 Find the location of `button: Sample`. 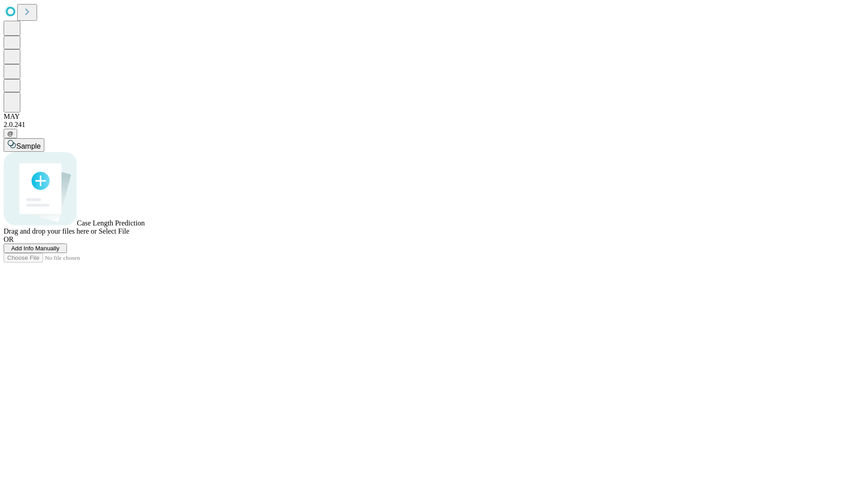

button: Sample is located at coordinates (24, 145).